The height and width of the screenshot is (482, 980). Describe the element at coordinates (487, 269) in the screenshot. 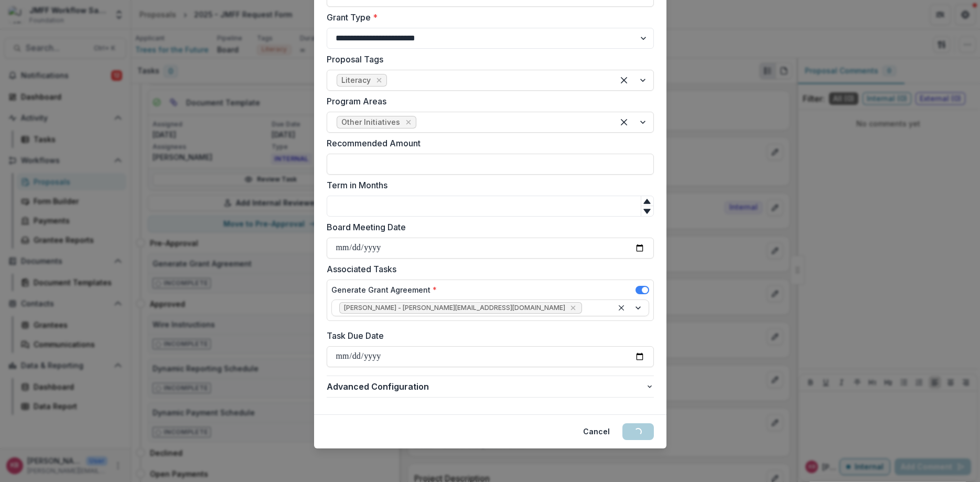

I see `label: Associated Tasks` at that location.